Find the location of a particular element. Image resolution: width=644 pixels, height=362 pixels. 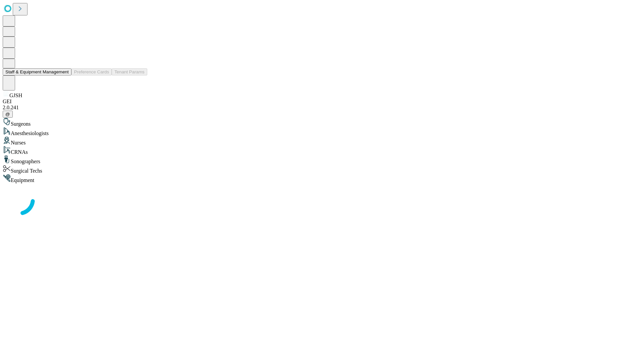

div: CRNAs is located at coordinates (322, 150).